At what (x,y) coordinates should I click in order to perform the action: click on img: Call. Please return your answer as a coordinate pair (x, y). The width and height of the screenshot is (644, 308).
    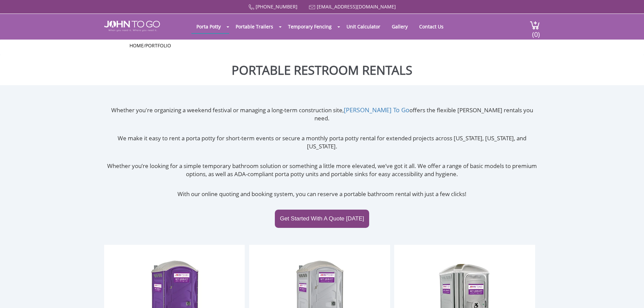
    Looking at the image, I should click on (251, 7).